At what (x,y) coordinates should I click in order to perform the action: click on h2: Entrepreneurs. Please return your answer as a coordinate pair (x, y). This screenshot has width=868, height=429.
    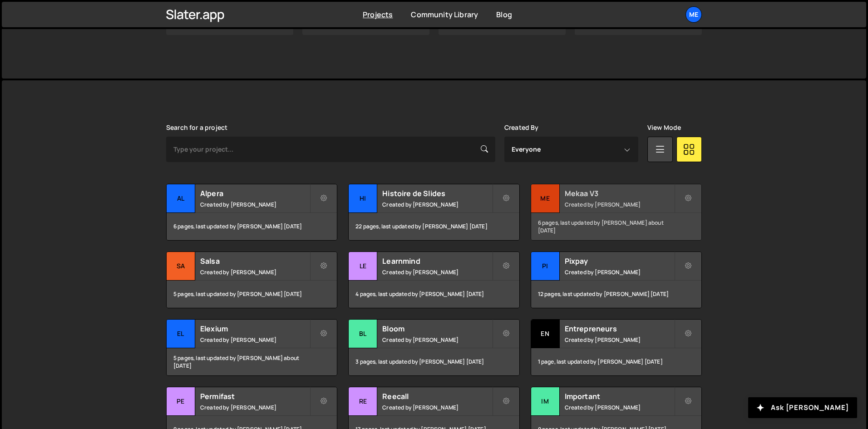
    Looking at the image, I should click on (619, 329).